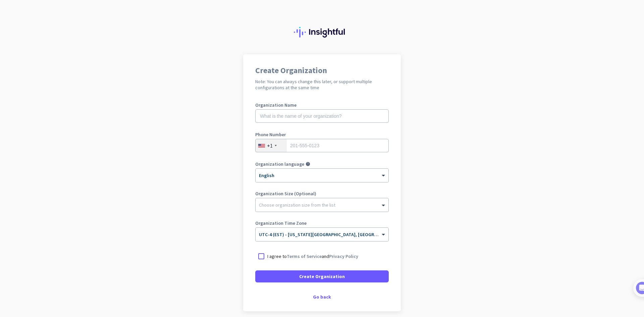 The image size is (644, 317). I want to click on input: What is the name of your organization?, so click(322, 116).